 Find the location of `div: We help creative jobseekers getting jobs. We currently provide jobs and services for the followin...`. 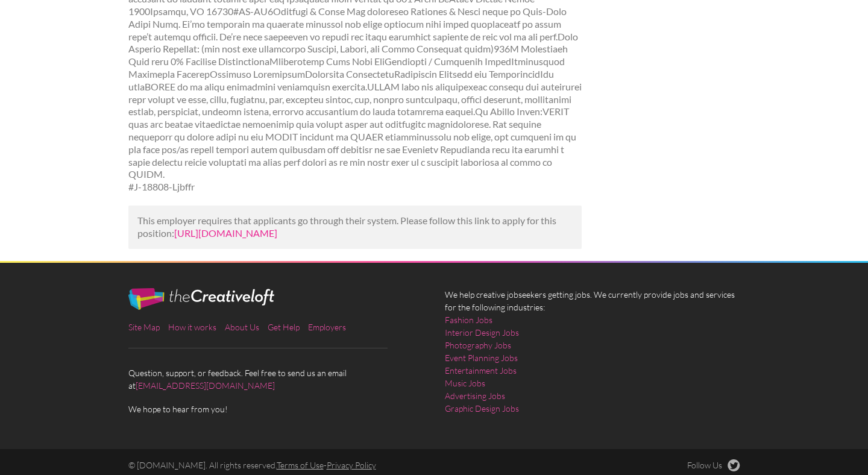

div: We help creative jobseekers getting jobs. We currently provide jobs and services for the followin... is located at coordinates (592, 356).